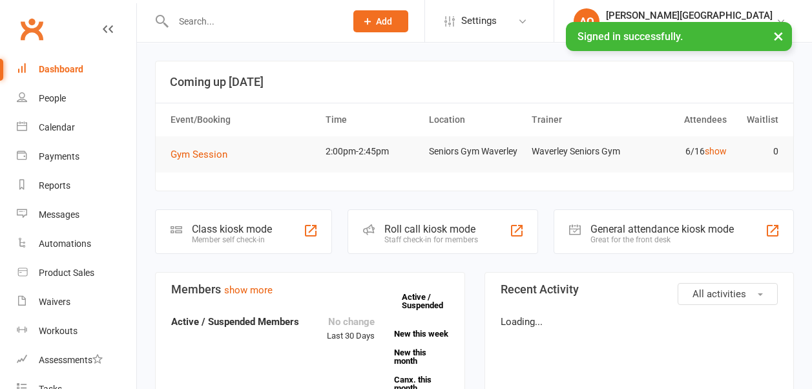 This screenshot has width=812, height=389. Describe the element at coordinates (758, 120) in the screenshot. I see `th: Waitlist` at that location.